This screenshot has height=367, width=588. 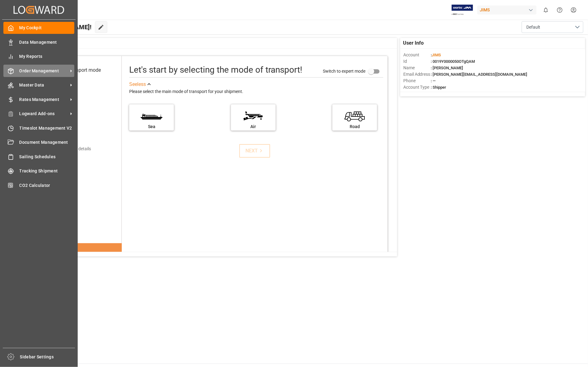 I want to click on span: Data Management, so click(x=47, y=42).